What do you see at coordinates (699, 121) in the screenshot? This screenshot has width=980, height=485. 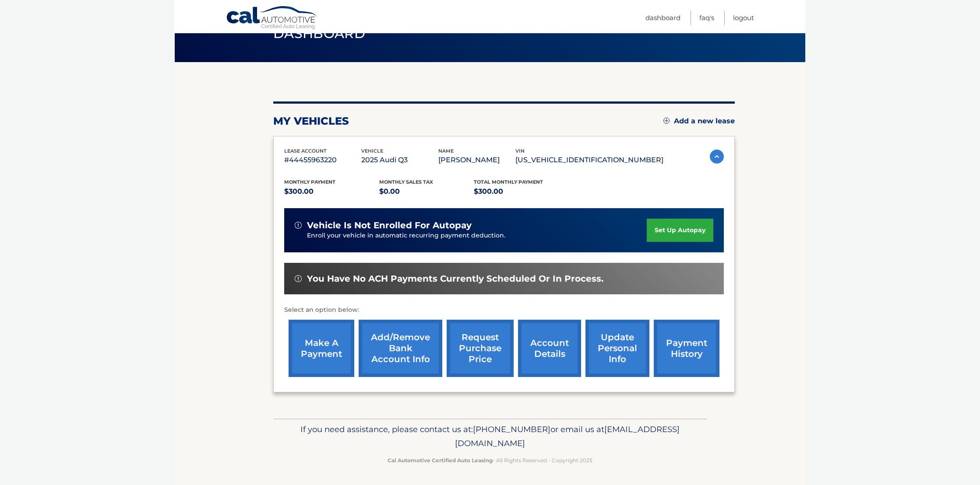 I see `a: Add a new lease` at bounding box center [699, 121].